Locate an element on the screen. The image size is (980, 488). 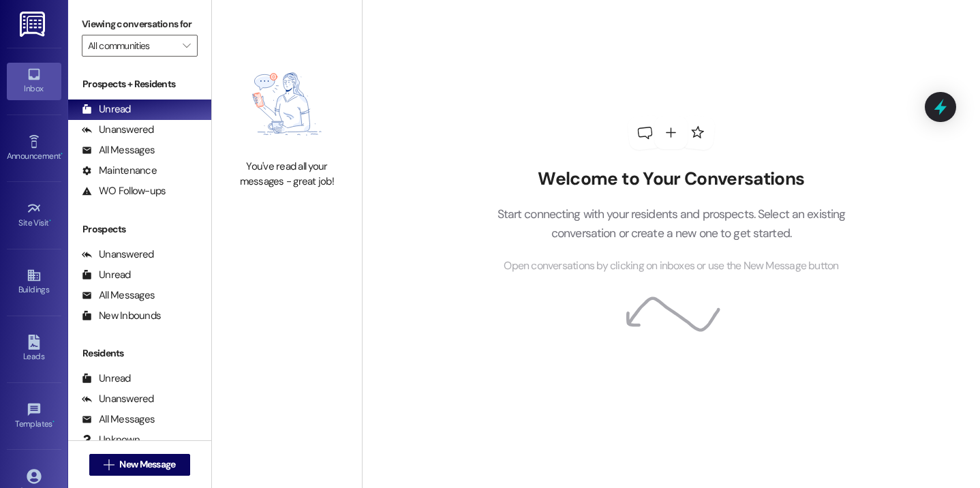
div: Prospects is located at coordinates (139, 229).